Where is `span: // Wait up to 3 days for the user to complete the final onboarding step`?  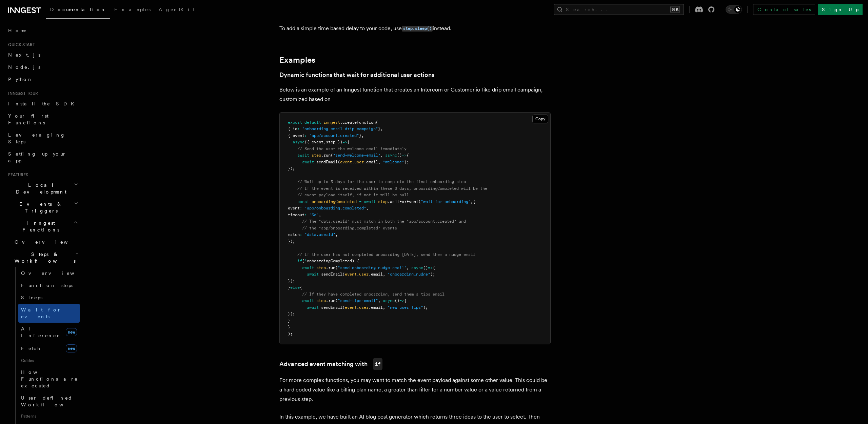 span: // Wait up to 3 days for the user to complete the final onboarding step is located at coordinates (382, 182).